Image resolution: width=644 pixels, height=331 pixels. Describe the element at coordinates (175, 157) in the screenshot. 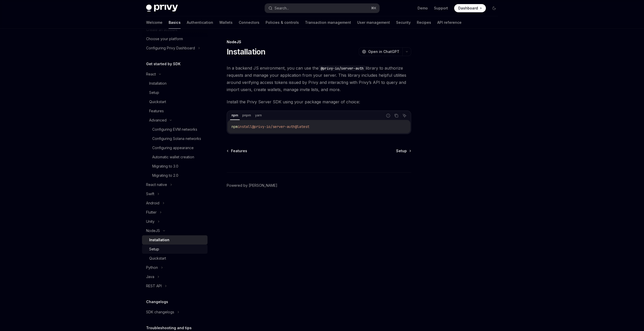

I see `a: Automatic wallet creation` at that location.